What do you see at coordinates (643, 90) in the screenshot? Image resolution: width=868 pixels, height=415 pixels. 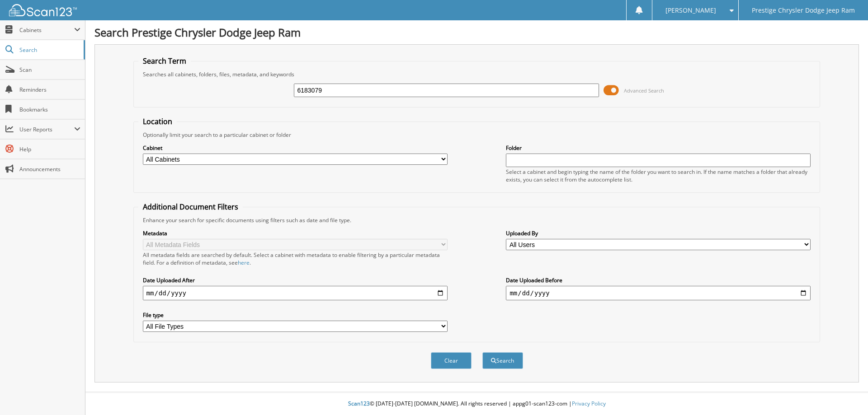 I see `span: Advanced Search` at bounding box center [643, 90].